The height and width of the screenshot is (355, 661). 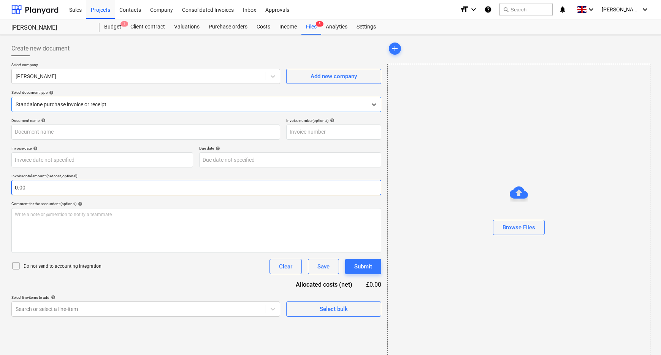 I want to click on p: Select company, so click(x=145, y=65).